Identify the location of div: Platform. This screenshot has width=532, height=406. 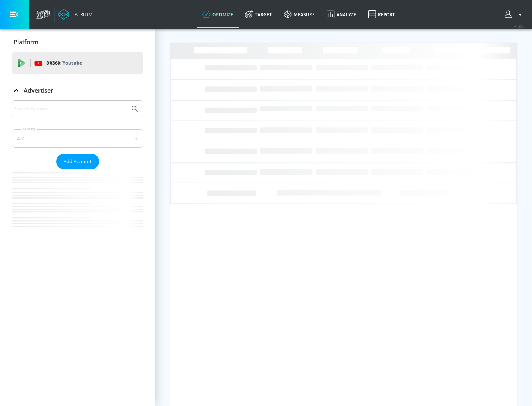
(78, 42).